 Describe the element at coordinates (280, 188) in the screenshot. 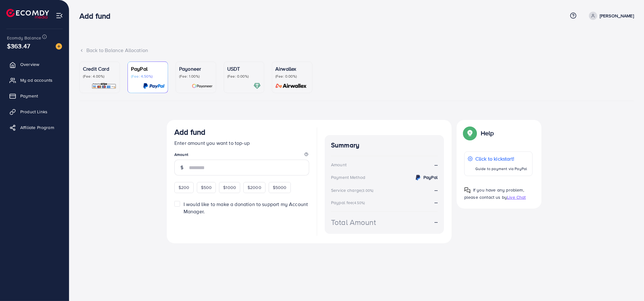

I see `span: $5000` at that location.